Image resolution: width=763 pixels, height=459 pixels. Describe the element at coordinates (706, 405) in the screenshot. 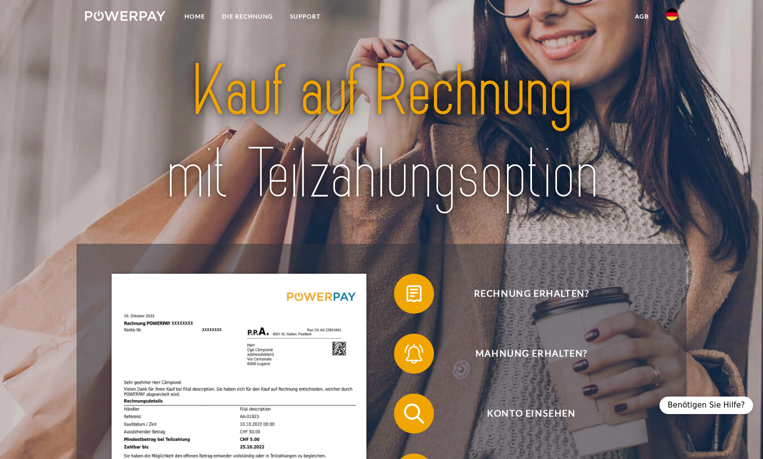

I see `div: Benötigen Sie Hilfe?` at that location.